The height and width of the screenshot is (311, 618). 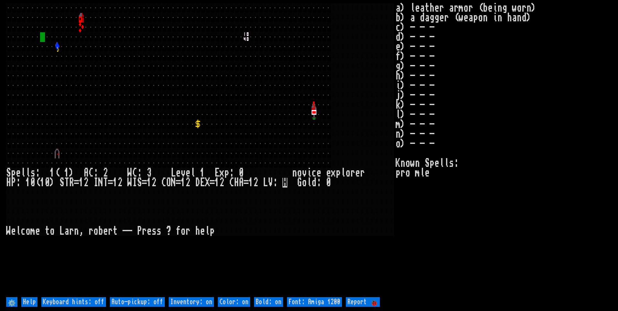 What do you see at coordinates (168, 182) in the screenshot?
I see `div: O` at bounding box center [168, 182].